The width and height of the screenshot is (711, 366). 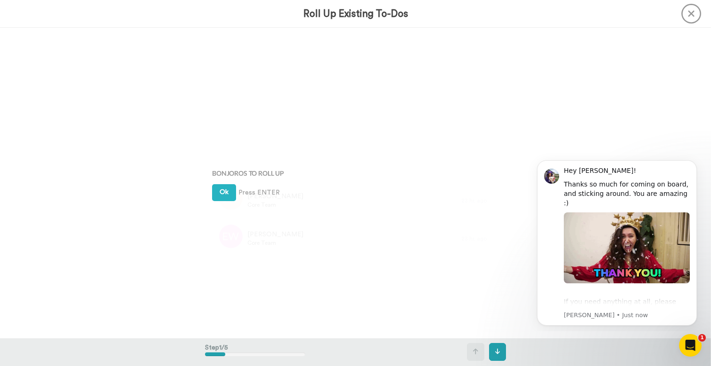 I want to click on h4: Bonjoros To Roll Up, so click(x=356, y=173).